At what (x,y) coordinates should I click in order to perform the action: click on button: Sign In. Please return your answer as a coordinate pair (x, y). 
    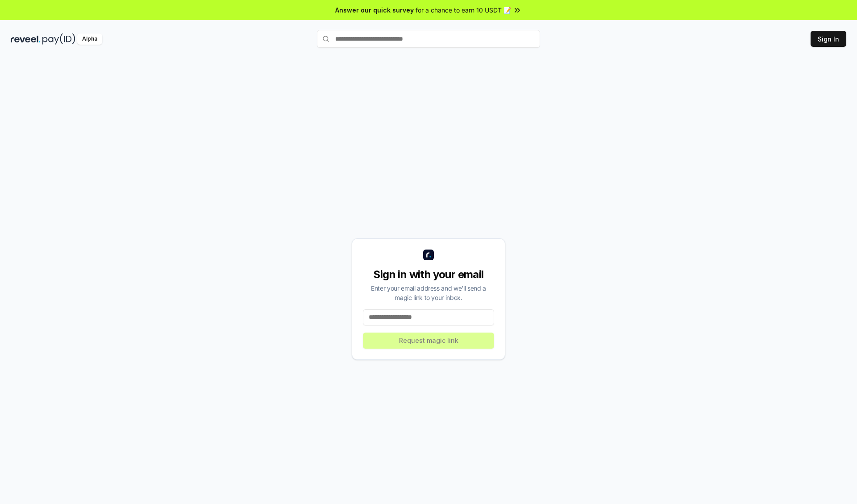
    Looking at the image, I should click on (828, 39).